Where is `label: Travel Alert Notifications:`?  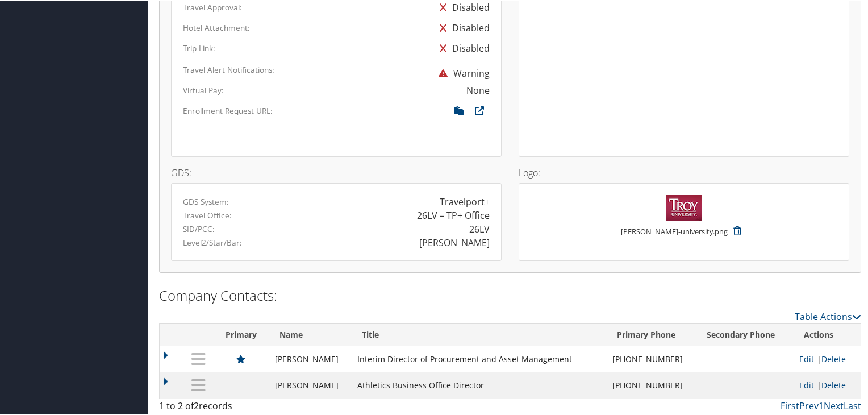
label: Travel Alert Notifications: is located at coordinates (228, 69).